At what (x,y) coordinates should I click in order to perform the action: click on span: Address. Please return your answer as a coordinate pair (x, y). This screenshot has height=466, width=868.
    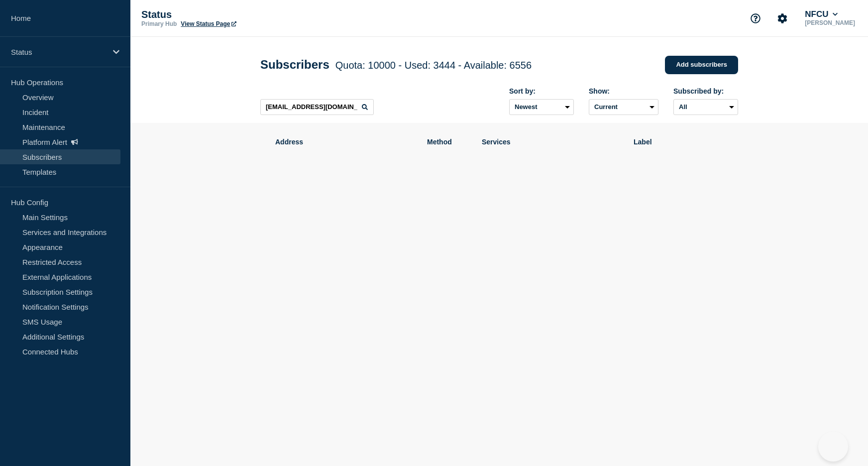
    Looking at the image, I should click on (344, 142).